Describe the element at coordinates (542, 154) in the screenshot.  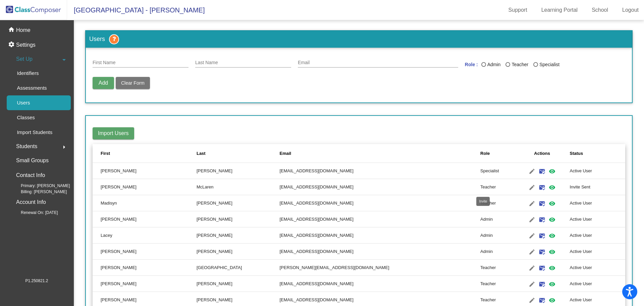
I see `th: Actions` at that location.